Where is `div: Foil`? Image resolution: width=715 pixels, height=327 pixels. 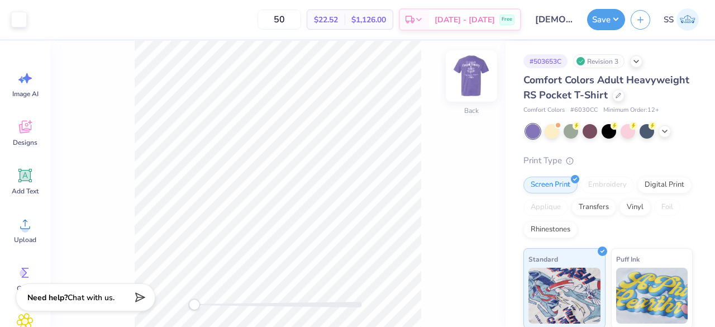 div: Foil is located at coordinates (667, 207).